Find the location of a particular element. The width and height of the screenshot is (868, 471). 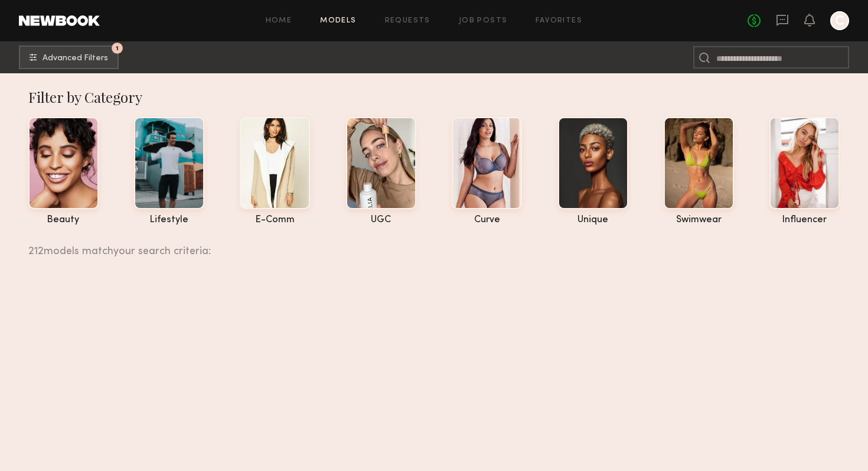

a: Favorites is located at coordinates (558, 21).